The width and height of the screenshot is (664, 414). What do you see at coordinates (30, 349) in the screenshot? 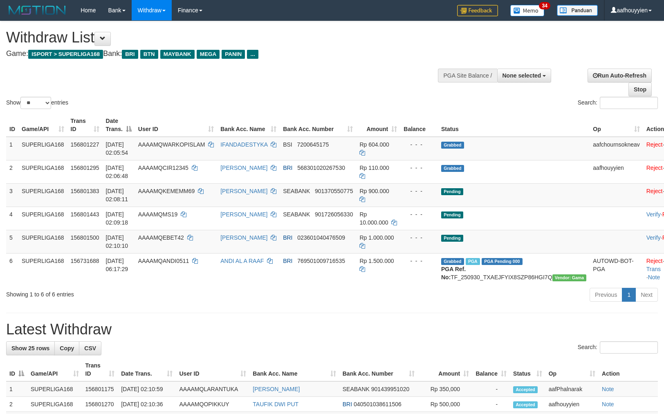
I see `span: Show 25 rows` at bounding box center [30, 349].